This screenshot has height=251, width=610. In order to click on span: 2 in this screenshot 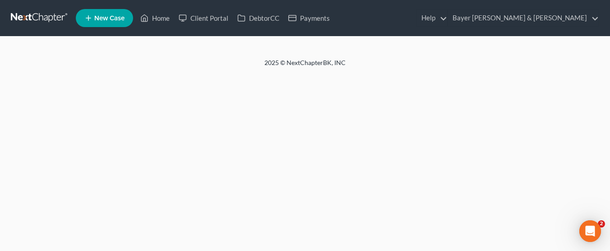, I will do `click(601, 224)`.